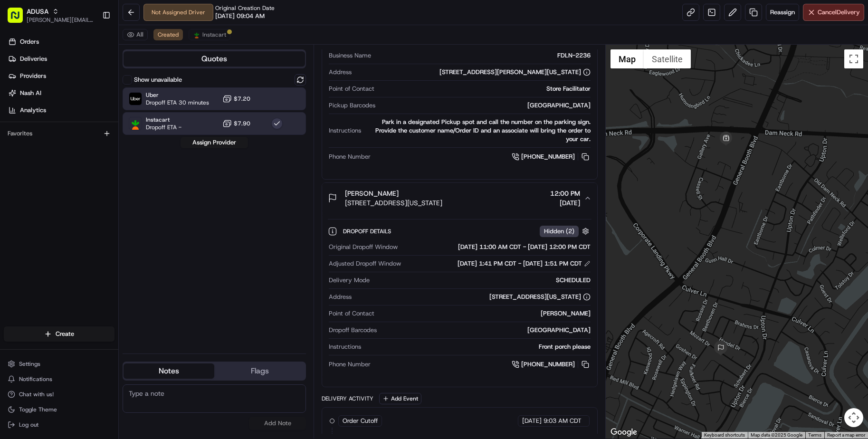 Image resolution: width=868 pixels, height=439 pixels. Describe the element at coordinates (33, 76) in the screenshot. I see `span: Providers` at that location.